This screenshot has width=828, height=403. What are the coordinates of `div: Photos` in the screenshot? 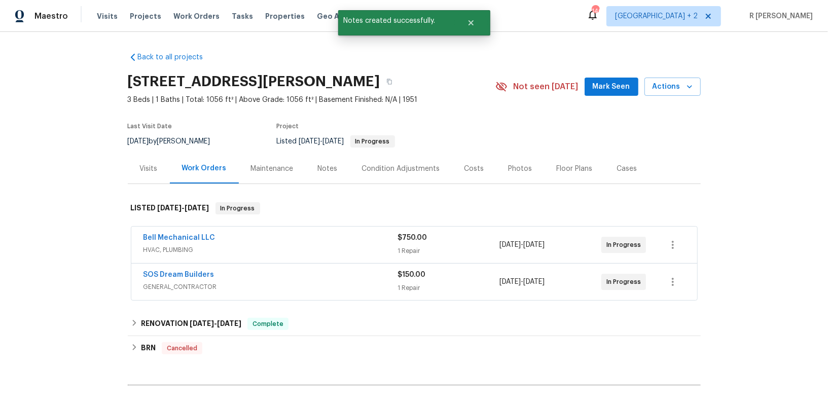 It's located at (520, 169).